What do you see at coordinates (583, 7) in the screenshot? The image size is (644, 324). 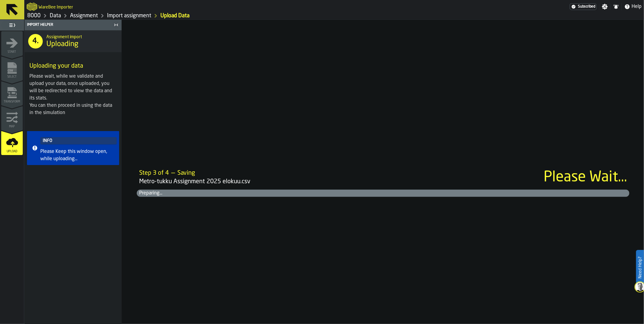 I see `a: link-to-/wh/i/b2e041e4-2753-4086-a82a-958e8abdd2c7/settings/billing` at bounding box center [583, 7].